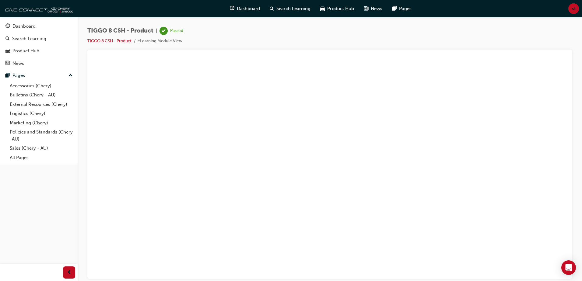 The width and height of the screenshot is (582, 281). Describe the element at coordinates (38, 9) in the screenshot. I see `img: oneconnect` at that location.